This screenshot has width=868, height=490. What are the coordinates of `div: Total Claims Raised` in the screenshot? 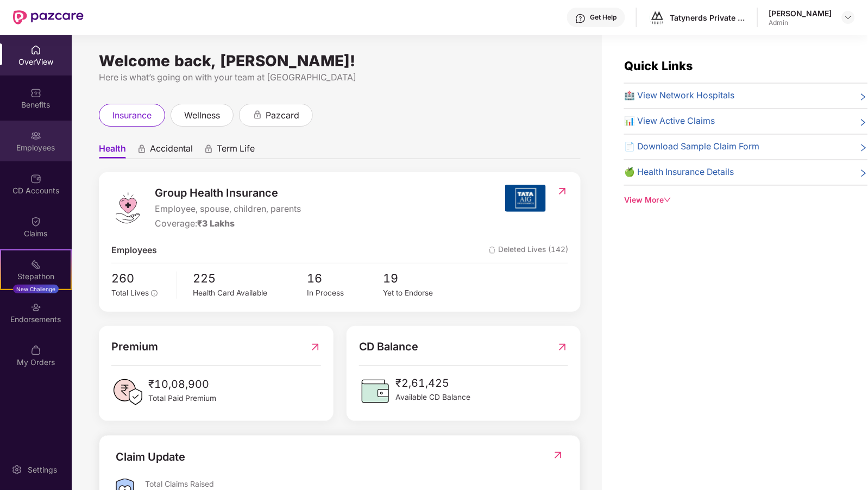 It's located at (355, 483).